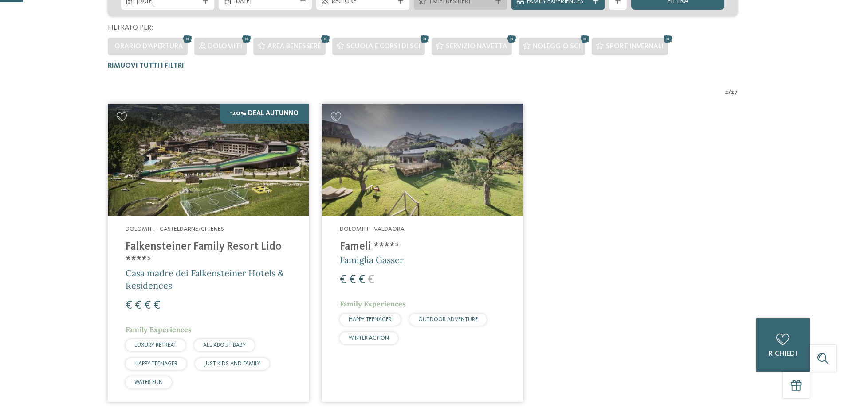 Image resolution: width=845 pixels, height=407 pixels. What do you see at coordinates (130, 28) in the screenshot?
I see `span: Filtrato per:` at bounding box center [130, 28].